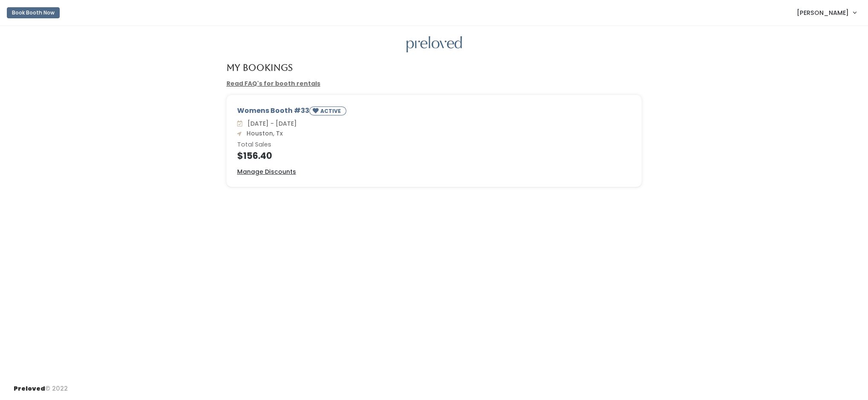 The width and height of the screenshot is (868, 400). What do you see at coordinates (434, 112) in the screenshot?
I see `div: Womens Booth #33` at bounding box center [434, 112].